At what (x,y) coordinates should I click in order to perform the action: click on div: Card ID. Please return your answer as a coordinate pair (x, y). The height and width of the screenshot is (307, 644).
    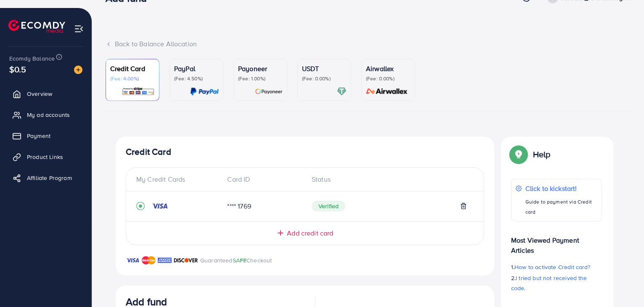
    Looking at the image, I should click on (263, 179).